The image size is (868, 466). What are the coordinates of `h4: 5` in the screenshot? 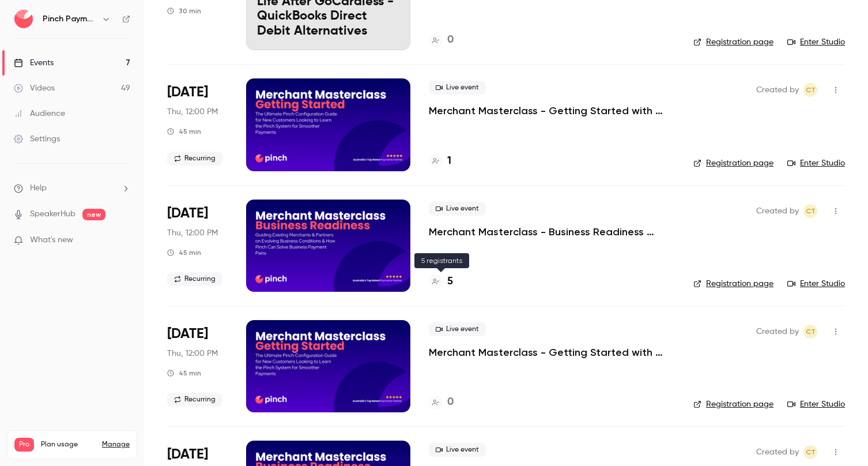 It's located at (450, 281).